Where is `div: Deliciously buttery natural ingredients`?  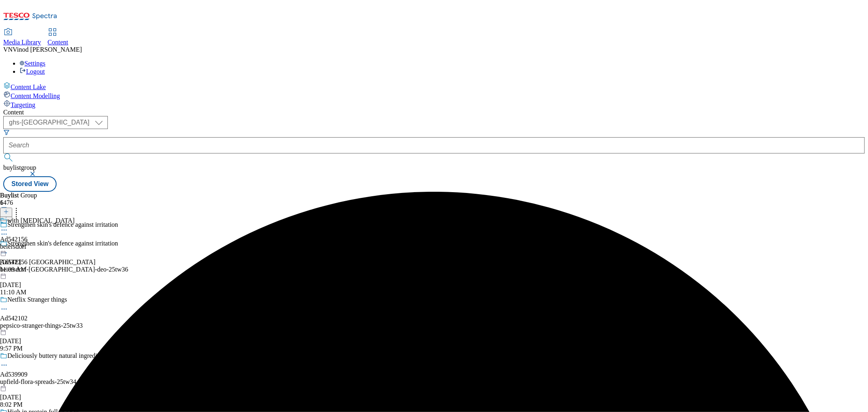
div: Deliciously buttery natural ingredients is located at coordinates (58, 356).